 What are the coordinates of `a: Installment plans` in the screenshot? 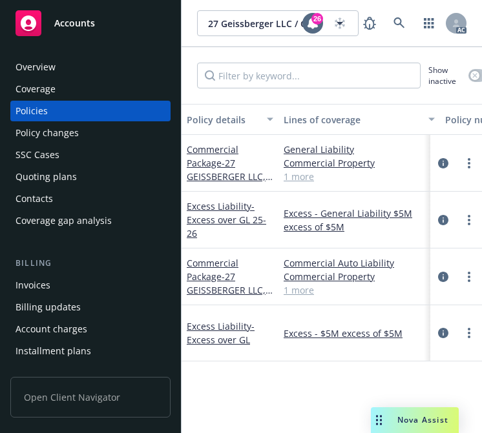 It's located at (90, 351).